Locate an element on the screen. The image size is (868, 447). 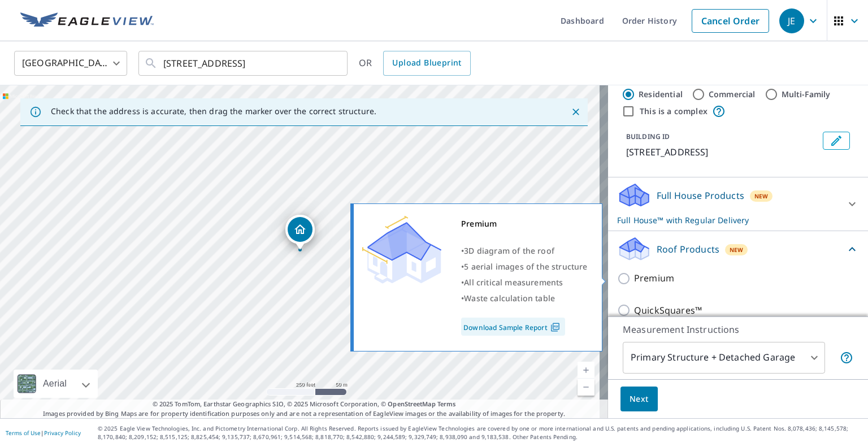
button: Edit building 1 is located at coordinates (836, 141).